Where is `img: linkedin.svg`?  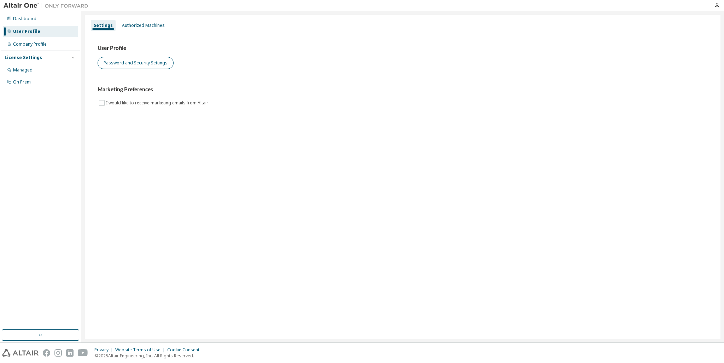 img: linkedin.svg is located at coordinates (70, 352).